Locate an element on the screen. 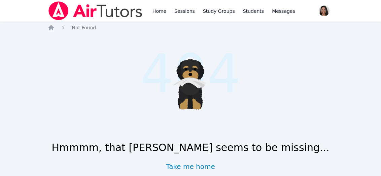  img: Air Tutors is located at coordinates (95, 11).